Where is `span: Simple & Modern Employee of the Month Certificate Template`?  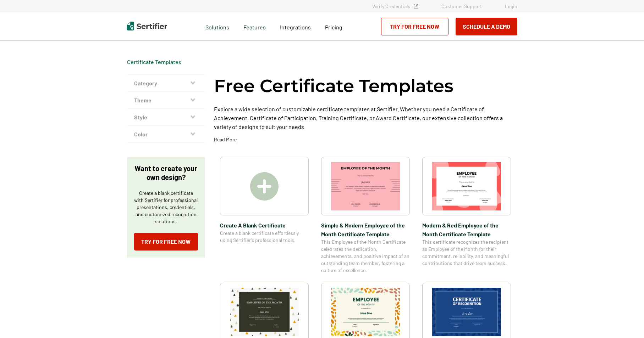 span: Simple & Modern Employee of the Month Certificate Template is located at coordinates (365, 230).